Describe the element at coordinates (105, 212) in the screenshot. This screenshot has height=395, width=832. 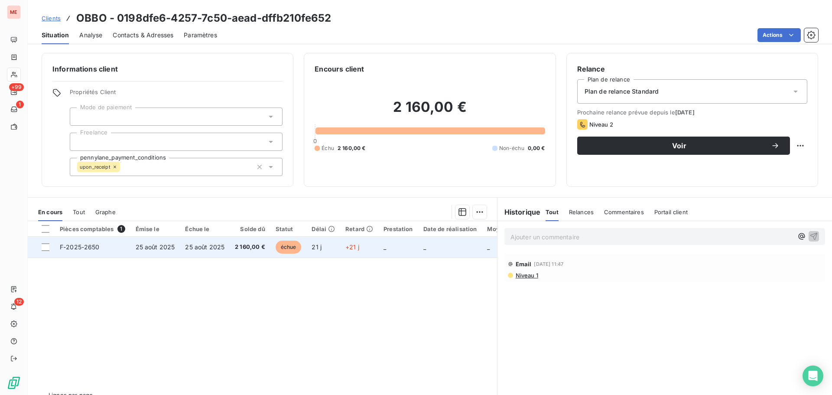
I see `span: Graphe` at that location.